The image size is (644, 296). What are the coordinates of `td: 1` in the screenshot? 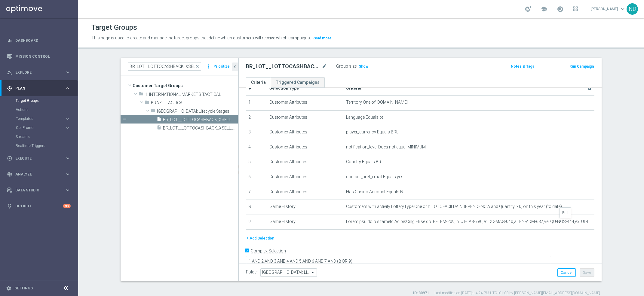 It's located at (256, 103).